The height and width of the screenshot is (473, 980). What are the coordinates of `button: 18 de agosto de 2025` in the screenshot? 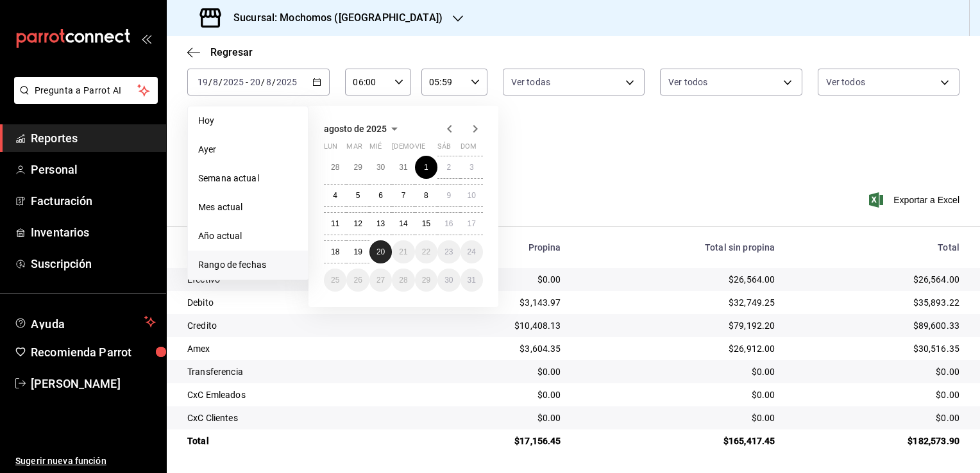 It's located at (335, 252).